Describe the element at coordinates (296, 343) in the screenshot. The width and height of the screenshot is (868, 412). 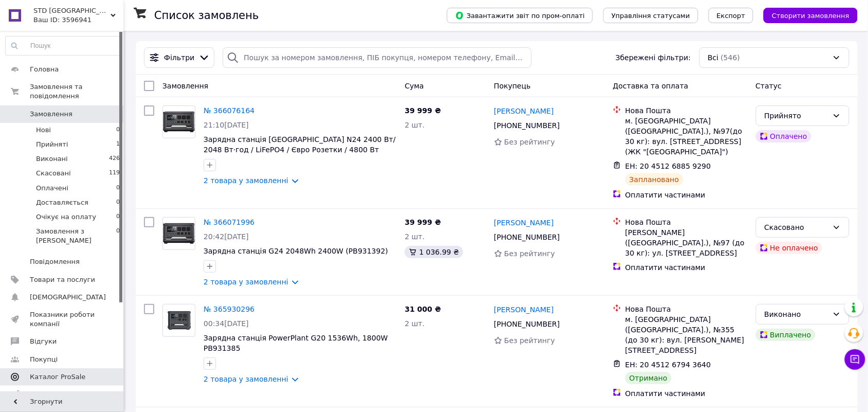
I see `a: Зарядна станція PowerPlant G20 1536Wh, 1800W PB931385` at that location.